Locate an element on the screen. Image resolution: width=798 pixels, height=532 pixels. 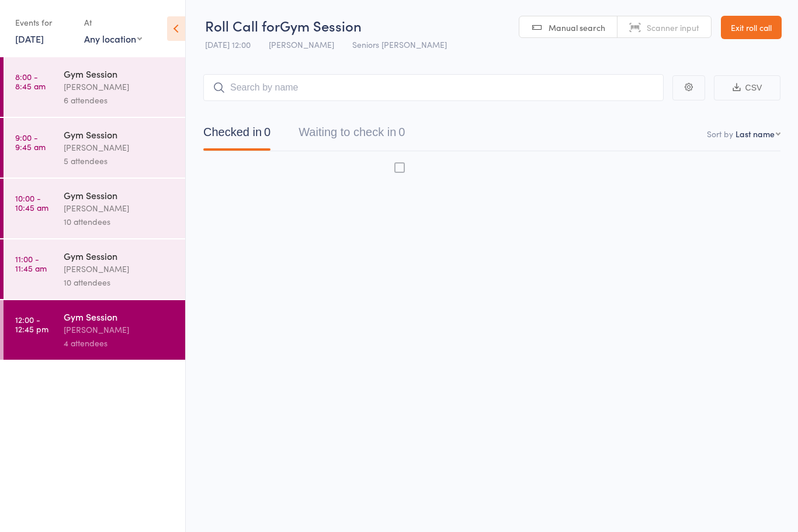
div: Events for is located at coordinates (44, 22).